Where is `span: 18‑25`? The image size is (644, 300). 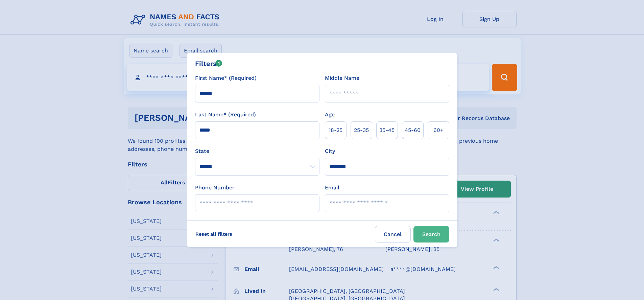
span: 18‑25 is located at coordinates (335, 130).